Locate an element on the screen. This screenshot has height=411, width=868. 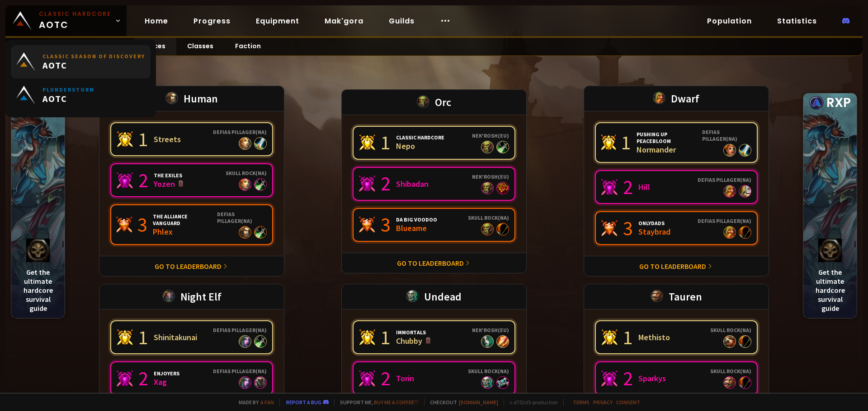
div: Staybrad is located at coordinates (654, 232).